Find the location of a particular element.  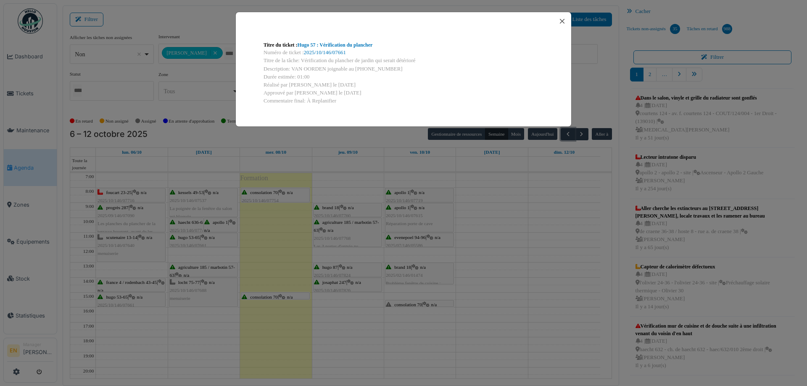

div: Titre de la tâche: Vérification du plancher de jardin qui serait détérioré is located at coordinates (404, 61).